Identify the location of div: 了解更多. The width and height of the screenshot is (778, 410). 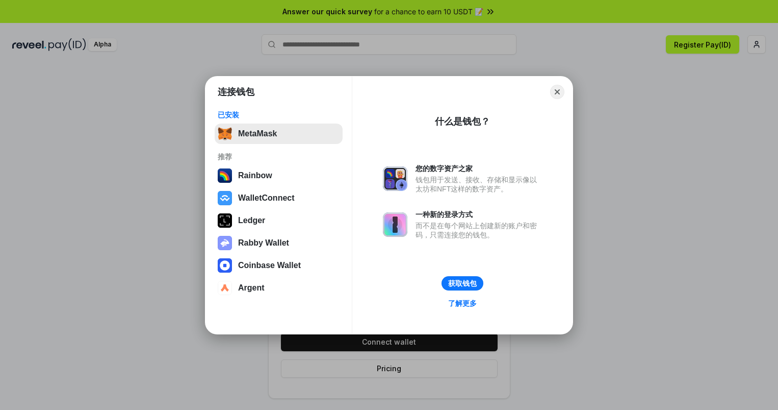
(463, 303).